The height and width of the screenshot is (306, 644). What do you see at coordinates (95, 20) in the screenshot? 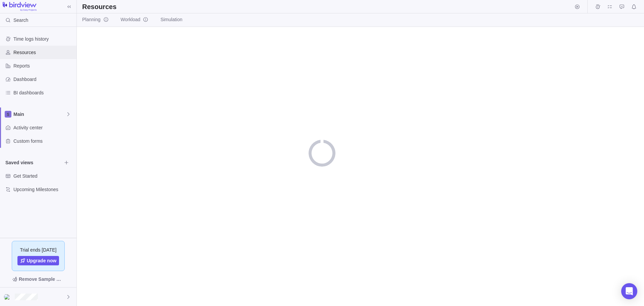
I see `a: Planninginfo-description` at bounding box center [95, 20].